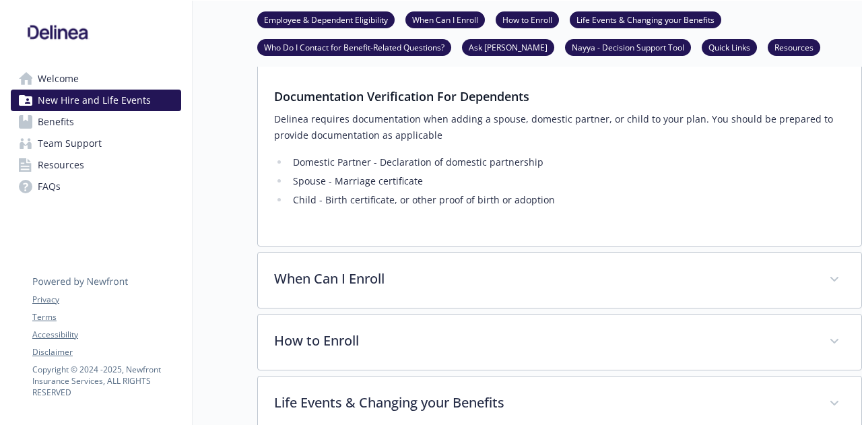 The width and height of the screenshot is (862, 425). I want to click on p: How to Enroll, so click(544, 341).